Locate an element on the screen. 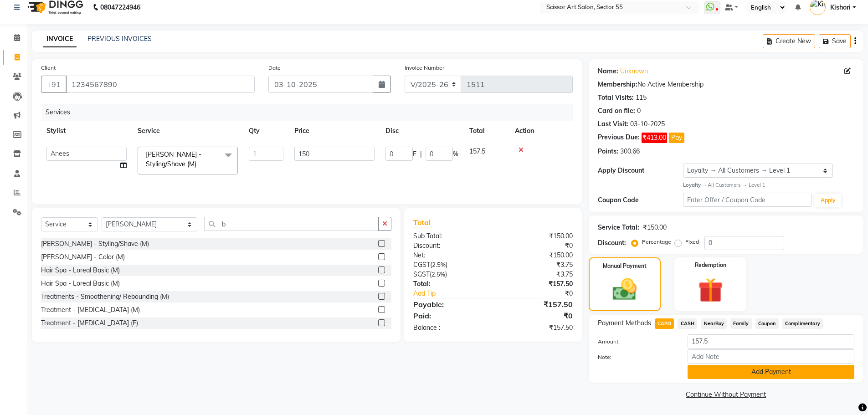  div: Points: is located at coordinates (608, 151).